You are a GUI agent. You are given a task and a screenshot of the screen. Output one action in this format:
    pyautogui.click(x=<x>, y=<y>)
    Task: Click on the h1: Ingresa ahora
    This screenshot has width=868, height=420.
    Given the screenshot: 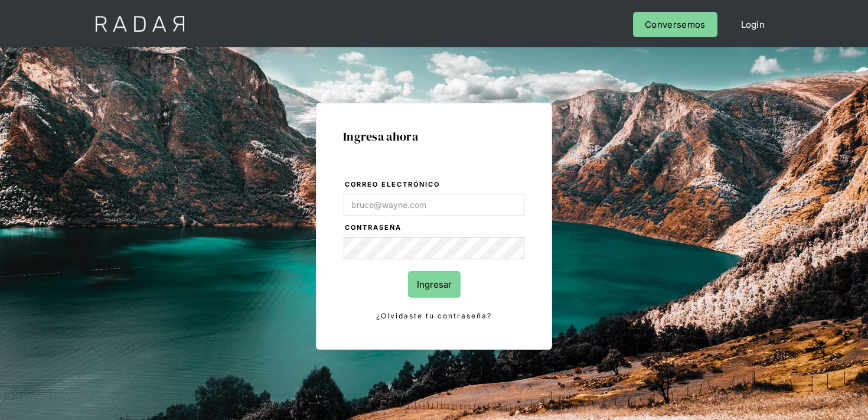 What is the action you would take?
    pyautogui.click(x=434, y=137)
    